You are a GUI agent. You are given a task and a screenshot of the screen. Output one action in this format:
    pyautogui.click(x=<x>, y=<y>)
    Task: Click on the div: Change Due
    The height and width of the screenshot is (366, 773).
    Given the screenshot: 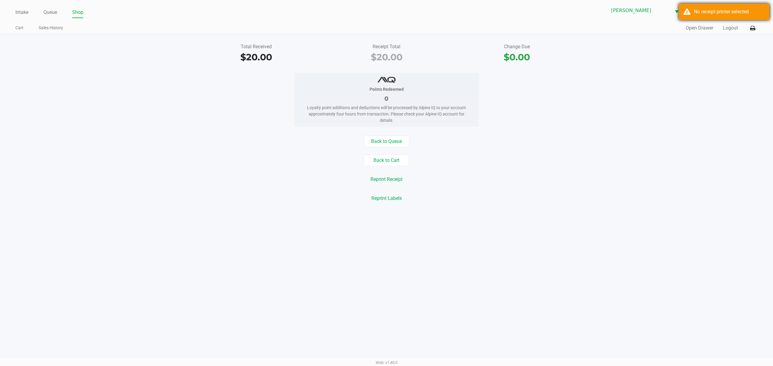 What is the action you would take?
    pyautogui.click(x=517, y=47)
    